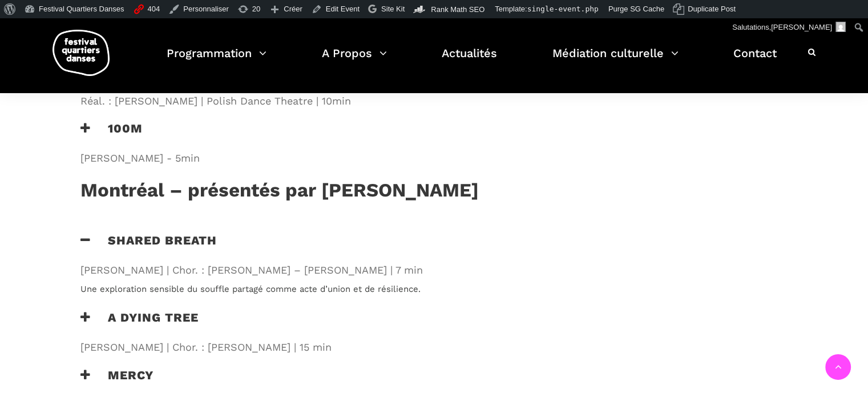 This screenshot has width=868, height=397. What do you see at coordinates (216, 60) in the screenshot?
I see `a: Programmation` at bounding box center [216, 60].